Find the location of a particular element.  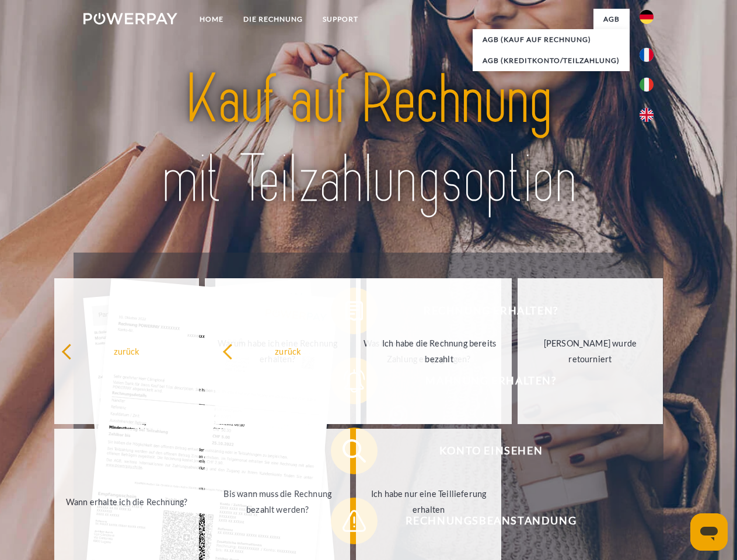

div: Bis wann muss die Rechnung bezahlt werden? is located at coordinates (277, 501).